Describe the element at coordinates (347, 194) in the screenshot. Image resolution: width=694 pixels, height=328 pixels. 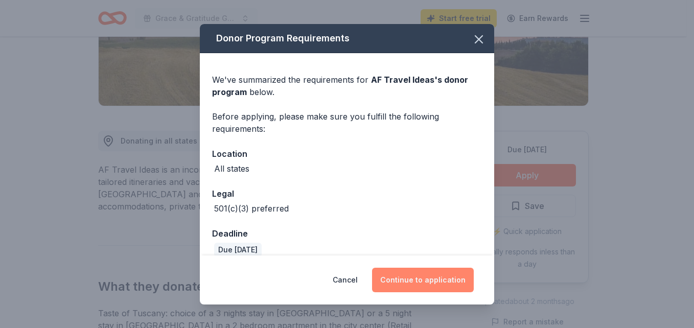
I see `div: Legal` at that location.